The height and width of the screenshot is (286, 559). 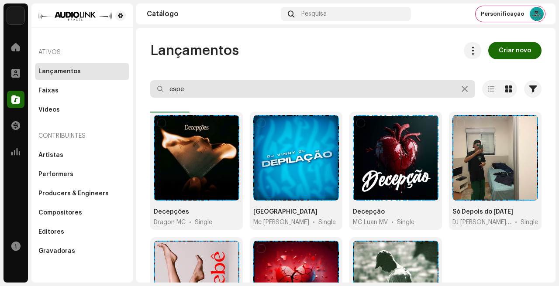 I want to click on div: Ativos, so click(x=82, y=52).